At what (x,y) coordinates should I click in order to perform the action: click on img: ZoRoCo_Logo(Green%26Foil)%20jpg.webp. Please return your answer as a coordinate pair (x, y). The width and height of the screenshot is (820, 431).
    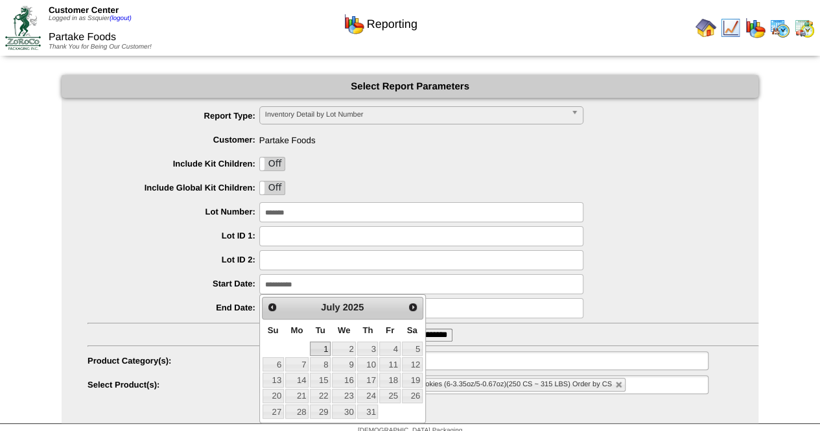
    Looking at the image, I should click on (23, 27).